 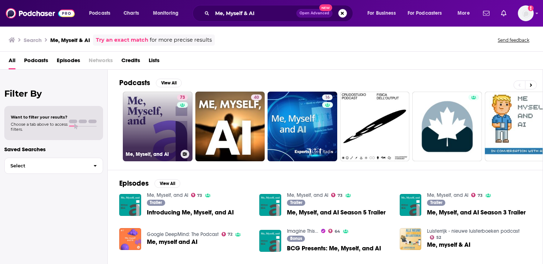 What do you see at coordinates (54, 149) in the screenshot?
I see `p: Saved Searches` at bounding box center [54, 149].